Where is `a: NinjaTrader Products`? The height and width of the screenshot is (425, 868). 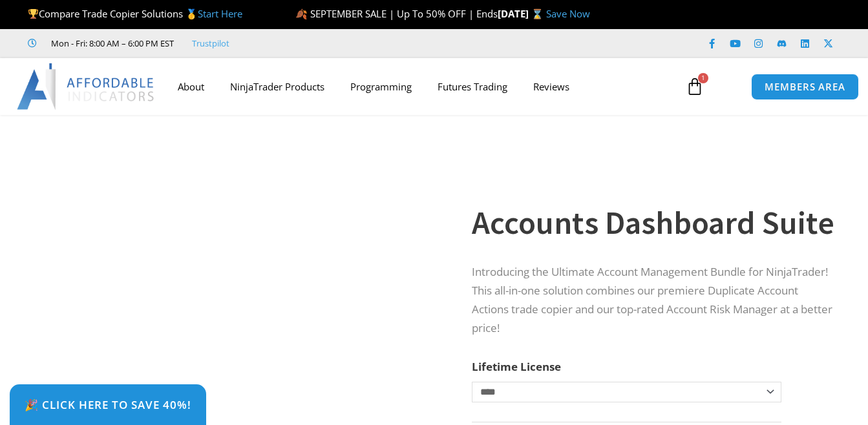 a: NinjaTrader Products is located at coordinates (277, 87).